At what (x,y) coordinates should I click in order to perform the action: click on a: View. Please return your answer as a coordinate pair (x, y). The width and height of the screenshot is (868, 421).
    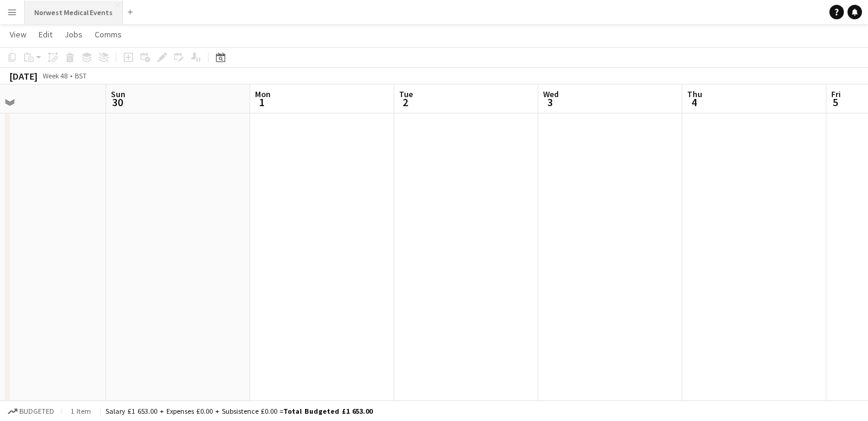
    Looking at the image, I should click on (18, 34).